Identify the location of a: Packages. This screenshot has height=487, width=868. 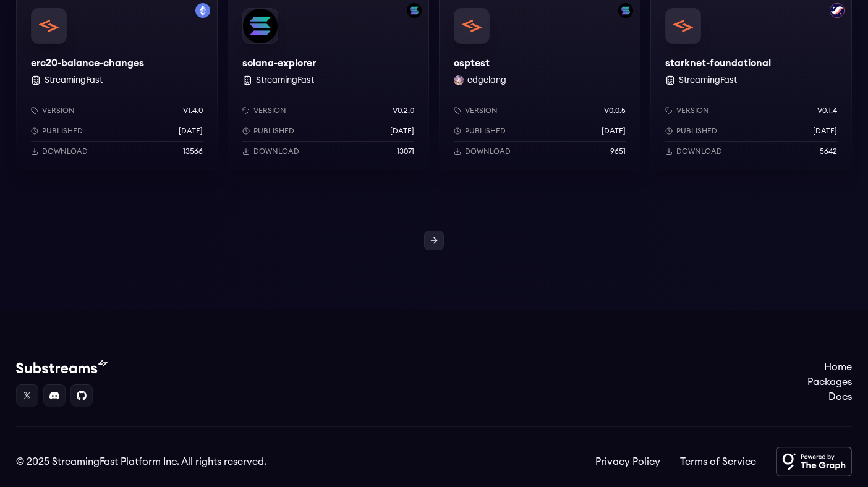
(829, 382).